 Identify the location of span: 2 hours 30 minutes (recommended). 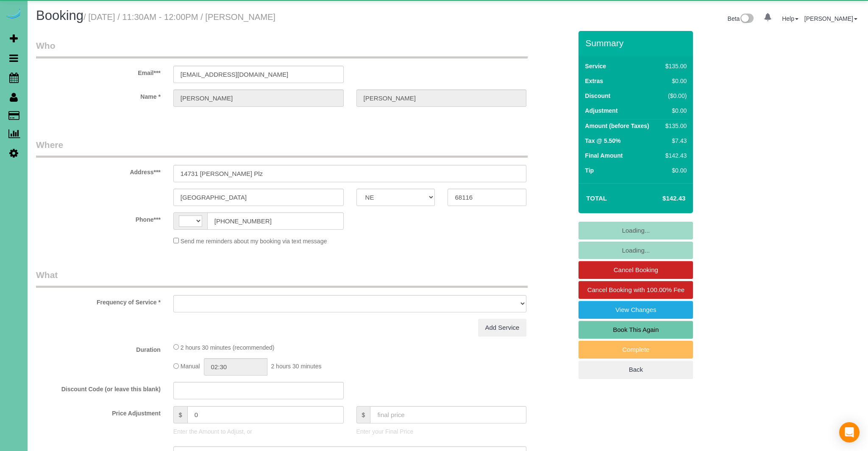
(228, 347).